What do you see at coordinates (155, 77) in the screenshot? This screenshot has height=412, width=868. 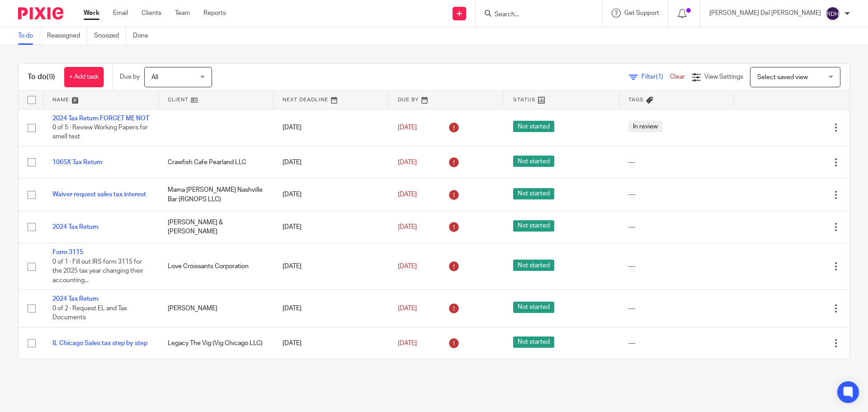 I see `span: All` at bounding box center [155, 77].